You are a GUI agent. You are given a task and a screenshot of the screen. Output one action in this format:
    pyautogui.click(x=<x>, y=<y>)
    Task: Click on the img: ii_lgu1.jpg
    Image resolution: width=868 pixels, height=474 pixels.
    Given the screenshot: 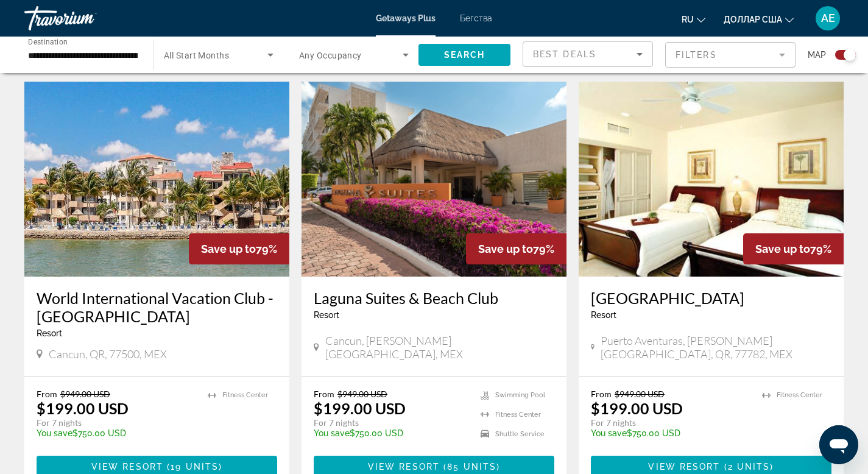 What is the action you would take?
    pyautogui.click(x=434, y=179)
    